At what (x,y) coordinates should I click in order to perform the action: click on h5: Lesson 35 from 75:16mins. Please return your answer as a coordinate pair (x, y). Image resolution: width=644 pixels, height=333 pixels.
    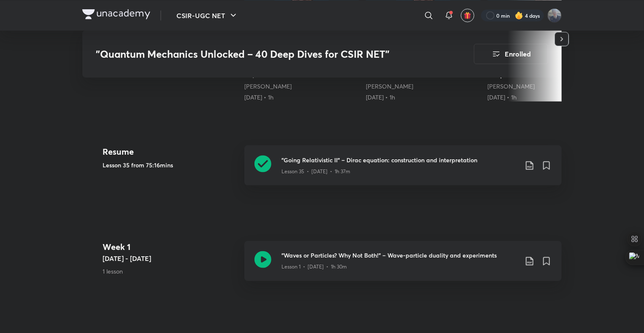
    Looking at the image, I should click on (170, 165).